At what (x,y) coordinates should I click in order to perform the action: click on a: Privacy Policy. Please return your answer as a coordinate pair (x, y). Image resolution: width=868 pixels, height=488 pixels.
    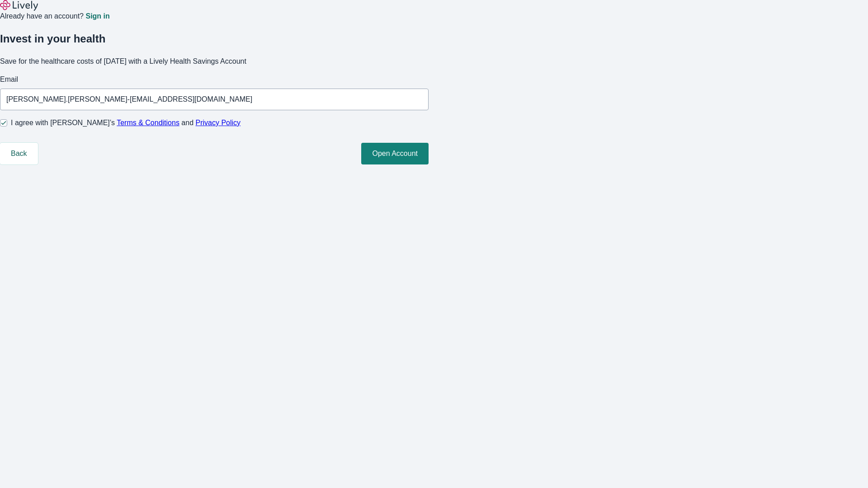
    Looking at the image, I should click on (218, 122).